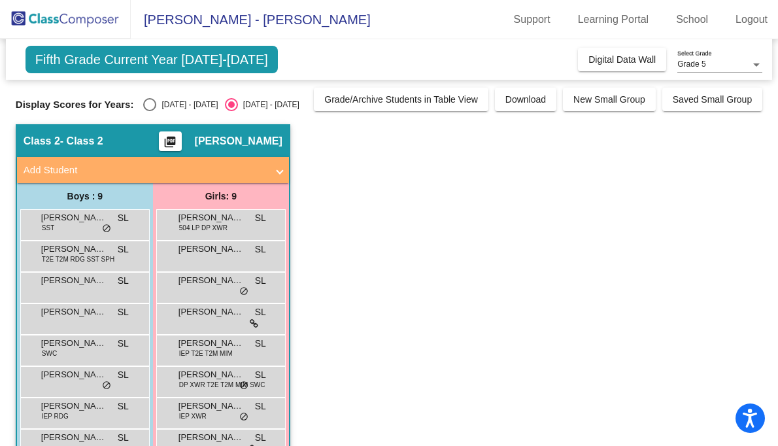  What do you see at coordinates (525, 99) in the screenshot?
I see `span: Download` at bounding box center [525, 99].